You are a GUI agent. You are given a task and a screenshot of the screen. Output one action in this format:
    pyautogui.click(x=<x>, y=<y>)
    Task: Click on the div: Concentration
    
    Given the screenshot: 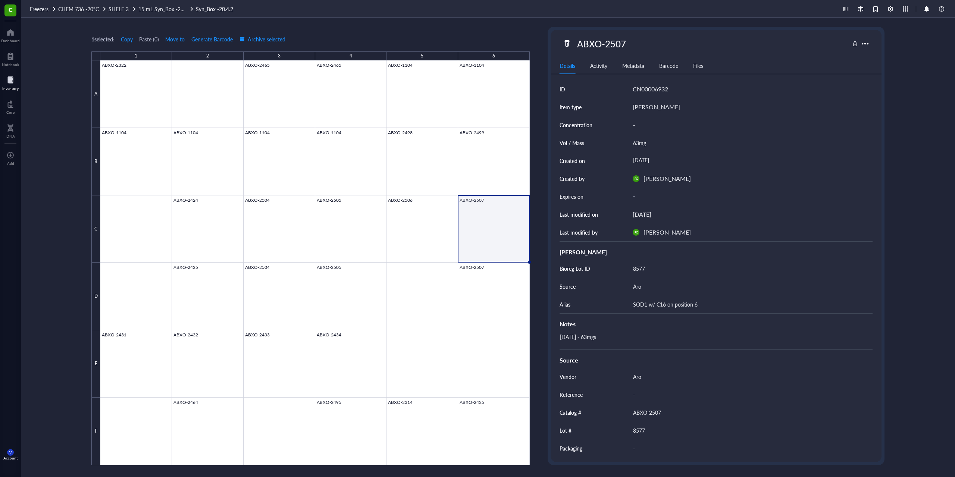 What is the action you would take?
    pyautogui.click(x=576, y=125)
    